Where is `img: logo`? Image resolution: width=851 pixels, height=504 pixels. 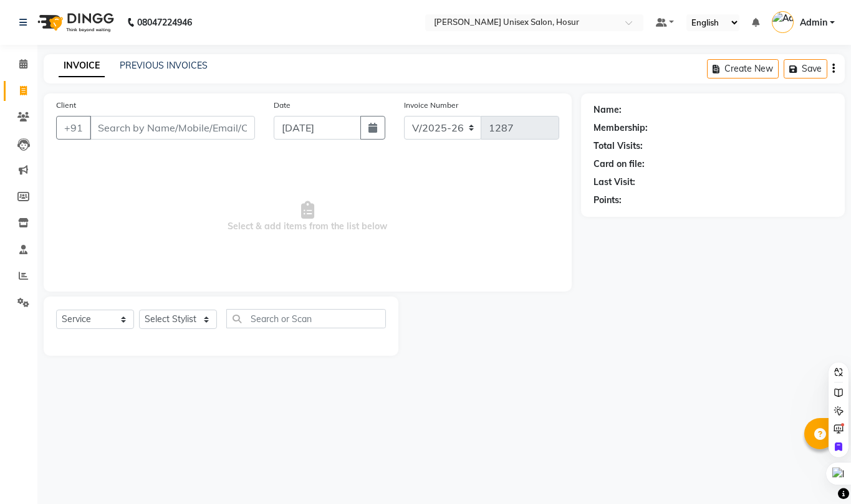 img: logo is located at coordinates (74, 22).